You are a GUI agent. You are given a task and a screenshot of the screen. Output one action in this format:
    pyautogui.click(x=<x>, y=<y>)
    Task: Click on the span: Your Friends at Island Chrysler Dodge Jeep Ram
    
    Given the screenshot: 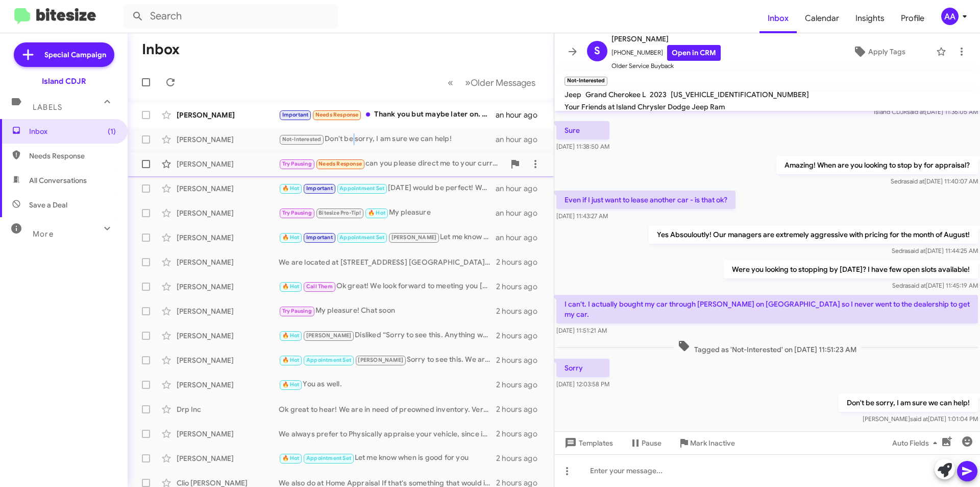 What is the action you would take?
    pyautogui.click(x=645, y=107)
    